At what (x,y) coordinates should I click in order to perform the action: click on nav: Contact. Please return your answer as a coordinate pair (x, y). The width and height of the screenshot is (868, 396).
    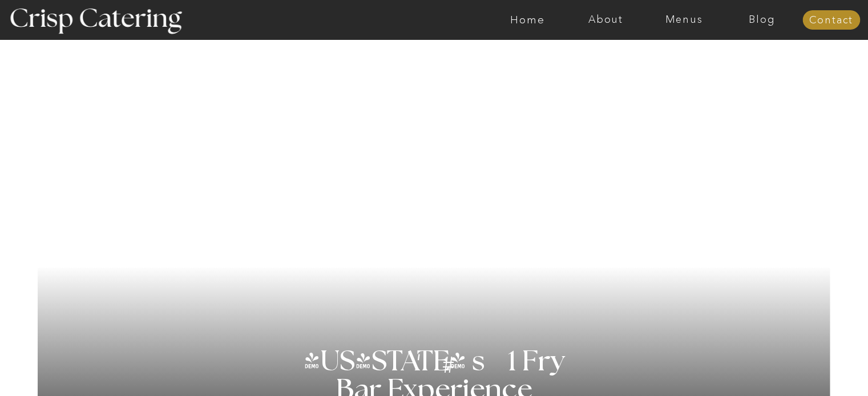
    Looking at the image, I should click on (831, 20).